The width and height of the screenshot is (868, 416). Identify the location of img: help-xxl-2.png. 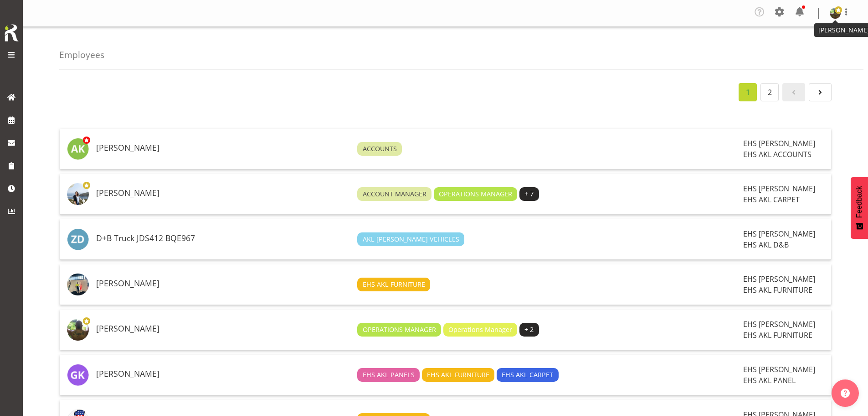
(846, 393).